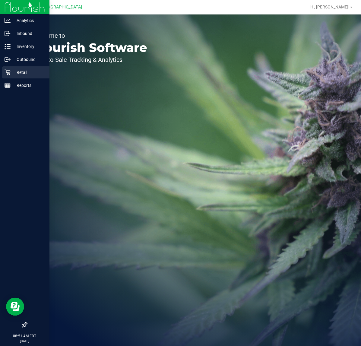  I want to click on inline-svg: Retail, so click(8, 72).